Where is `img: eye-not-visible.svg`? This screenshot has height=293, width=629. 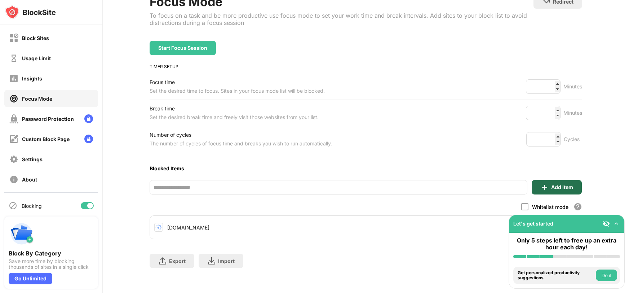 img: eye-not-visible.svg is located at coordinates (606, 223).